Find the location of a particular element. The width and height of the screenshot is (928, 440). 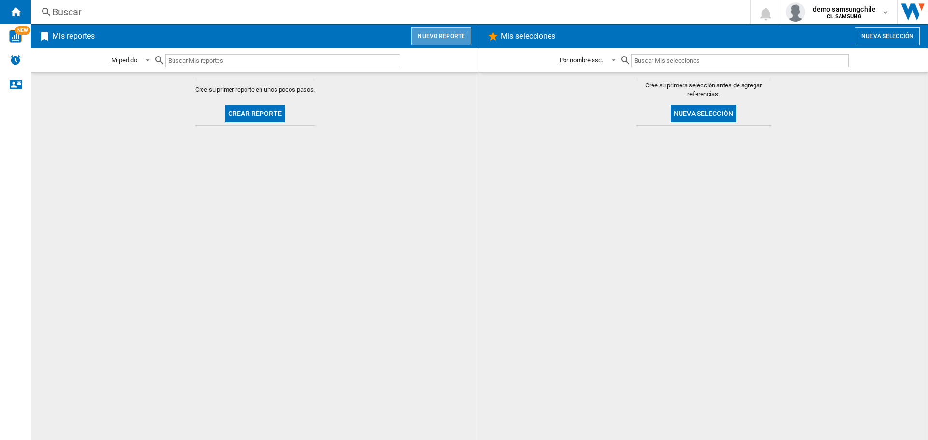

div: Mi pedido is located at coordinates (124, 60).